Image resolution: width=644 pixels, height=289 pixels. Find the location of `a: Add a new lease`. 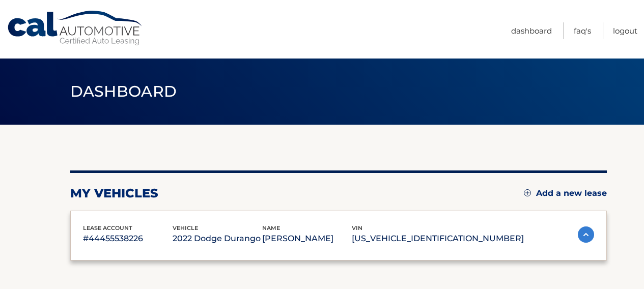

a: Add a new lease is located at coordinates (565, 193).